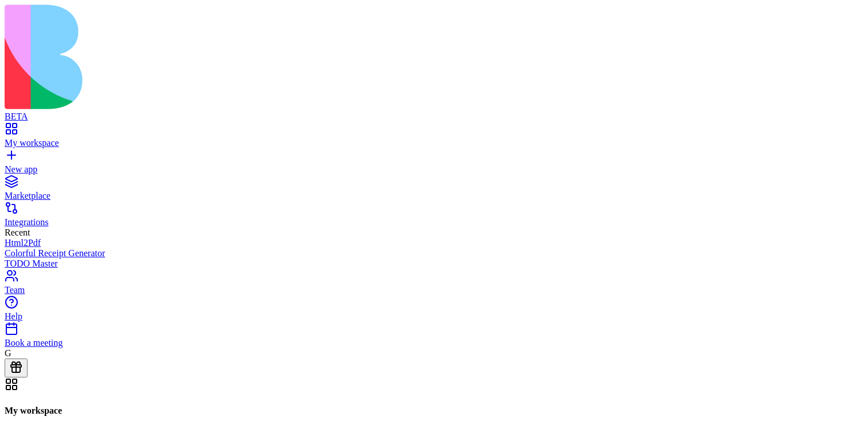  Describe the element at coordinates (434, 264) in the screenshot. I see `div: TODO Master` at that location.